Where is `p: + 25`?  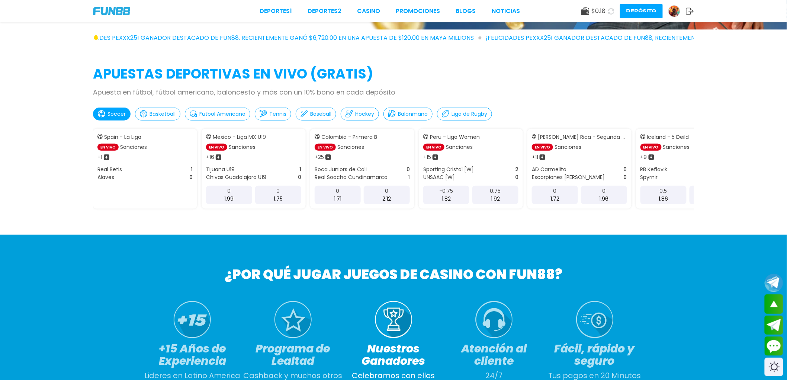 p: + 25 is located at coordinates (319, 157).